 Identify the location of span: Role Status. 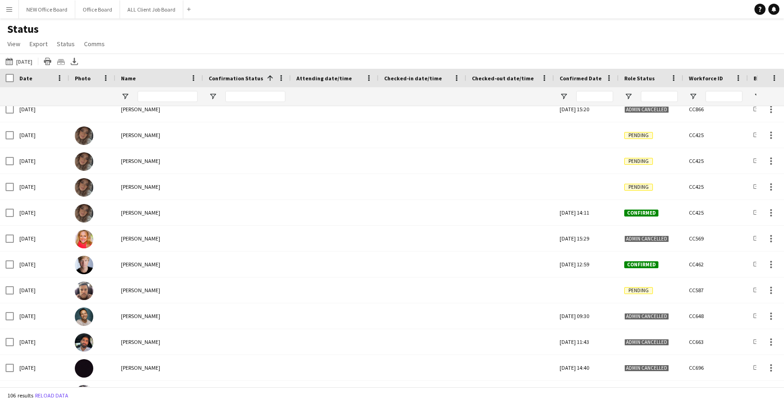
(640, 78).